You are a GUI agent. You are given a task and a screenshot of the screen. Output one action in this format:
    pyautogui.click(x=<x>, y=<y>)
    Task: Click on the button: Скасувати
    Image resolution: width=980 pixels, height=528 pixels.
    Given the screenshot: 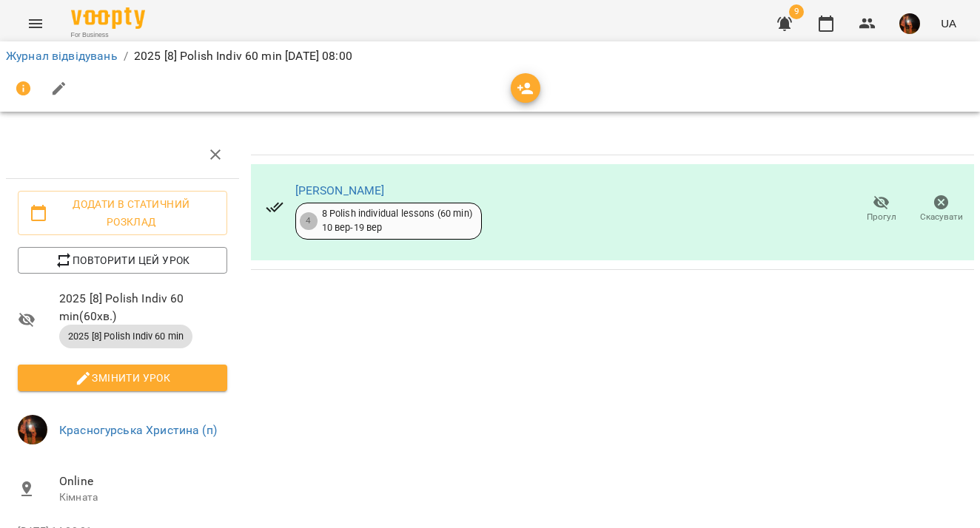 What is the action you would take?
    pyautogui.click(x=940, y=209)
    